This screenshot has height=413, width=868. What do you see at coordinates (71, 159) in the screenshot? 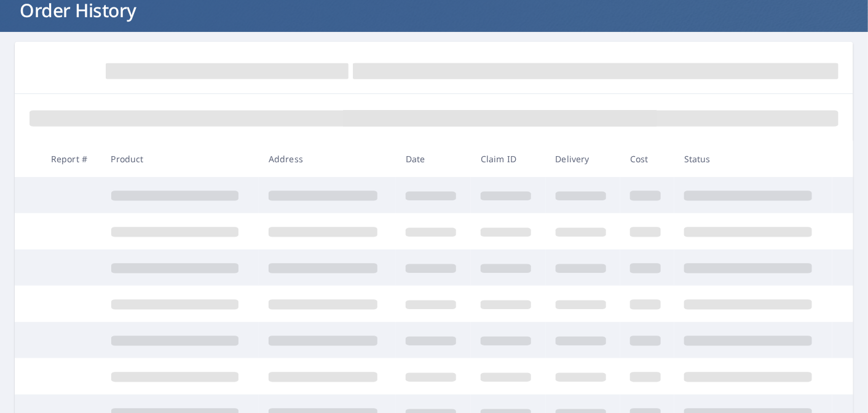
I see `th: Report #` at bounding box center [71, 159].